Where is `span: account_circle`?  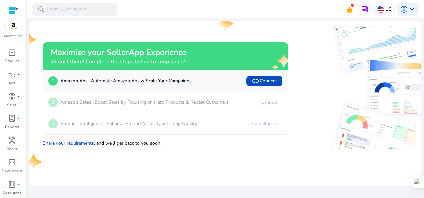 span: account_circle is located at coordinates (404, 9).